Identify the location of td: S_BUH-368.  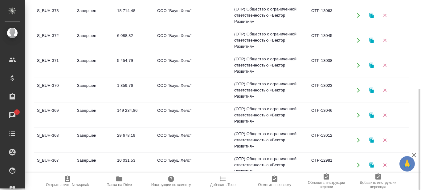
(54, 140).